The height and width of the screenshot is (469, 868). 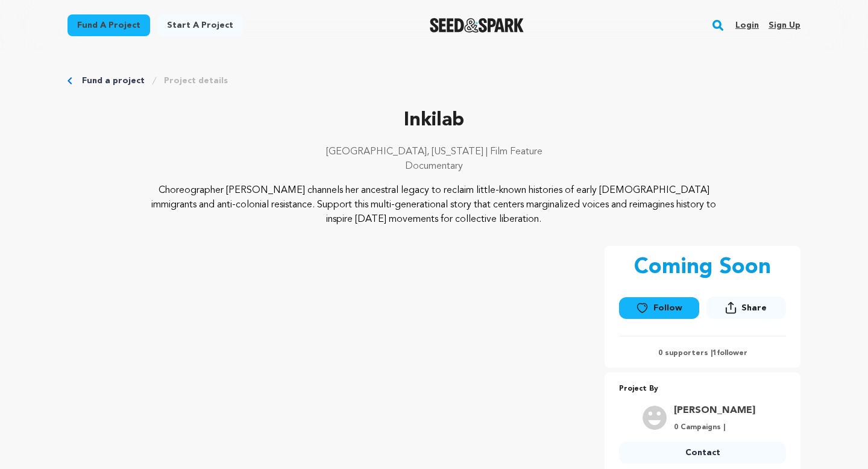 I want to click on a: Start a project, so click(x=200, y=25).